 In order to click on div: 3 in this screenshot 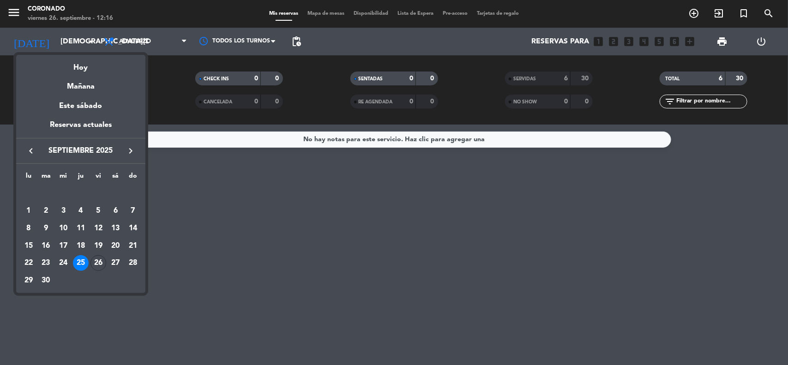, I will do `click(63, 211)`.